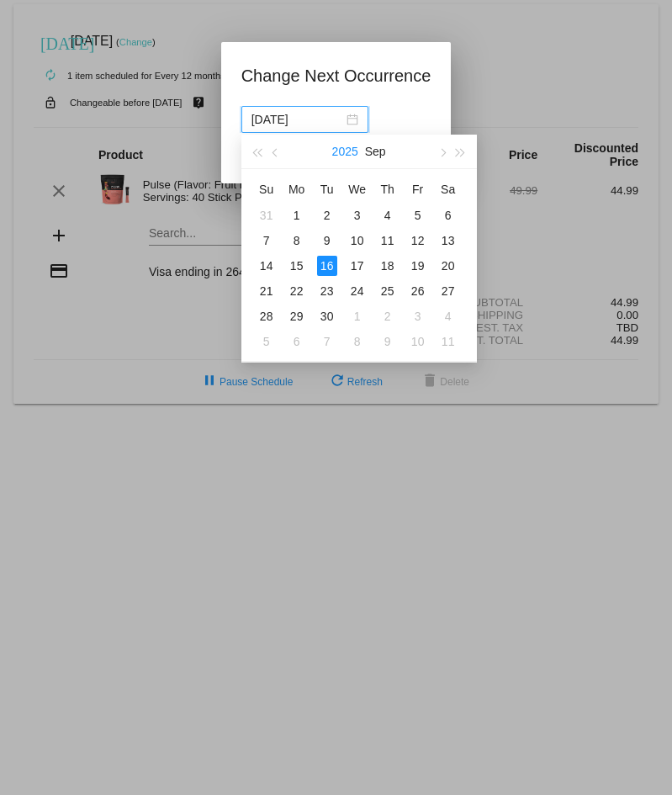  I want to click on div: 16, so click(328, 266).